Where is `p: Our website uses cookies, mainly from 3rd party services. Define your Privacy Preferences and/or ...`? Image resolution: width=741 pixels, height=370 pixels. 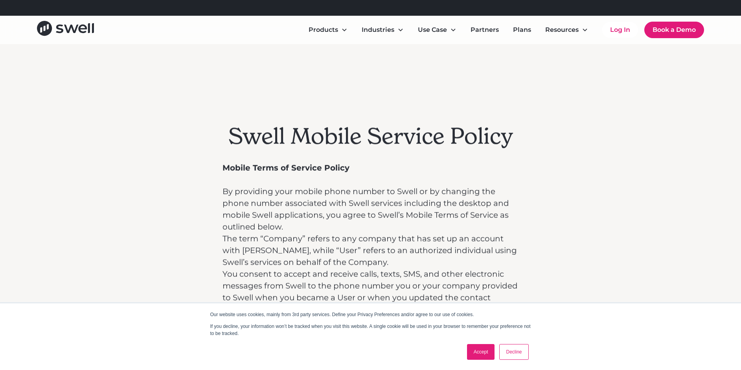 p: Our website uses cookies, mainly from 3rd party services. Define your Privacy Preferences and/or ... is located at coordinates (370, 314).